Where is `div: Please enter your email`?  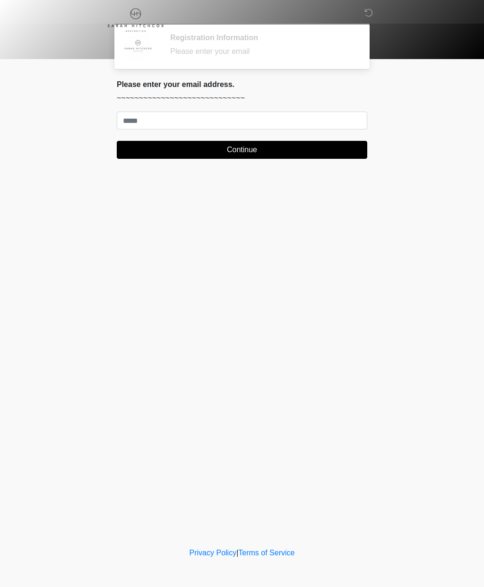 div: Please enter your email is located at coordinates (262, 52).